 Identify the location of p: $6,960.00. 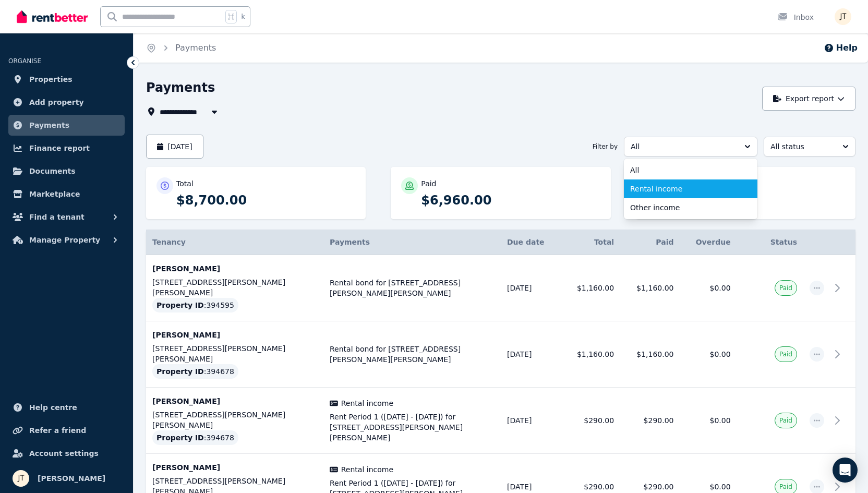
(510, 200).